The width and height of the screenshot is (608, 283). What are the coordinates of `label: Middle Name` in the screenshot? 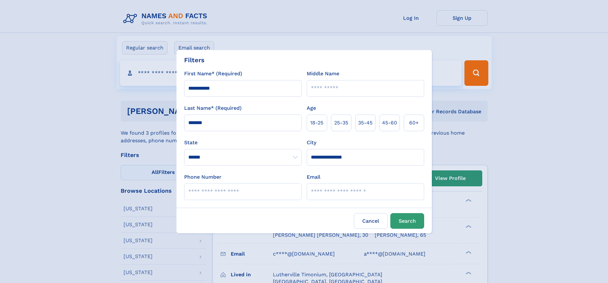 It's located at (323, 74).